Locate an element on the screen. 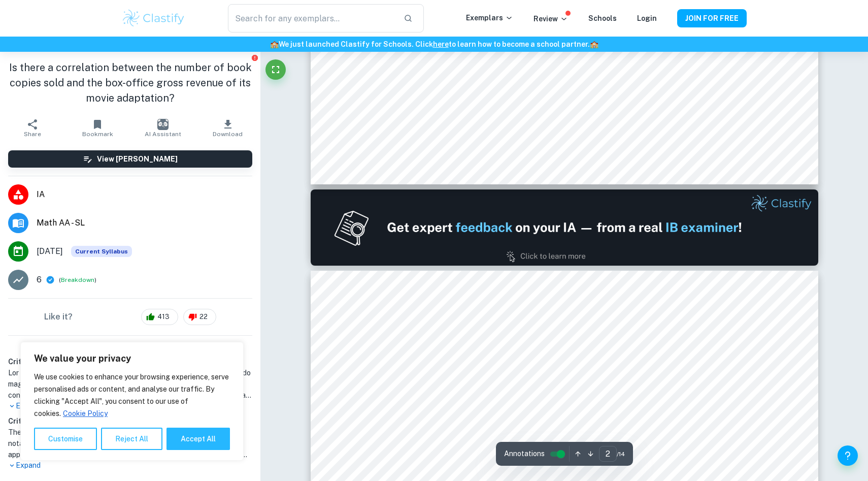 Image resolution: width=868 pixels, height=481 pixels. button: Download is located at coordinates (228, 128).